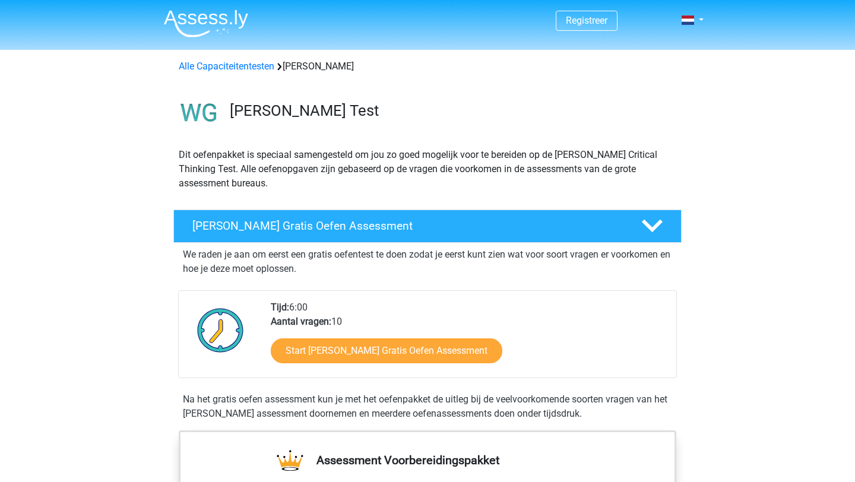 The height and width of the screenshot is (482, 855). What do you see at coordinates (427, 262) in the screenshot?
I see `p: We raden je aan om eerst een gratis oefentest te doen zodat je eerst kunt zien wat voor soort vra...` at bounding box center [427, 262].